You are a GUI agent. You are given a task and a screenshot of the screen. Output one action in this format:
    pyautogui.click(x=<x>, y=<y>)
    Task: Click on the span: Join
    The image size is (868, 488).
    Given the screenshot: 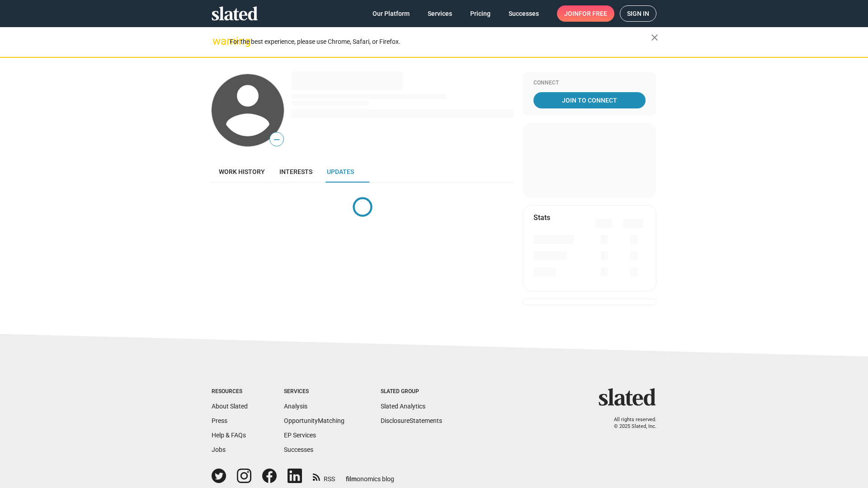 What is the action you would take?
    pyautogui.click(x=585, y=14)
    